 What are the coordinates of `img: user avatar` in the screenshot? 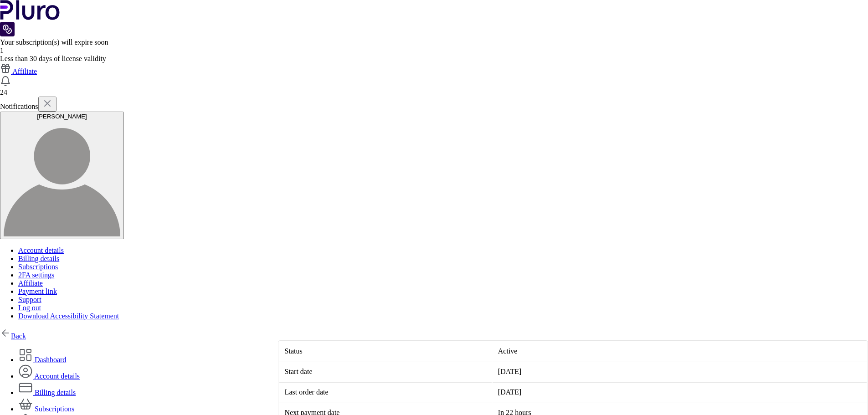 It's located at (62, 178).